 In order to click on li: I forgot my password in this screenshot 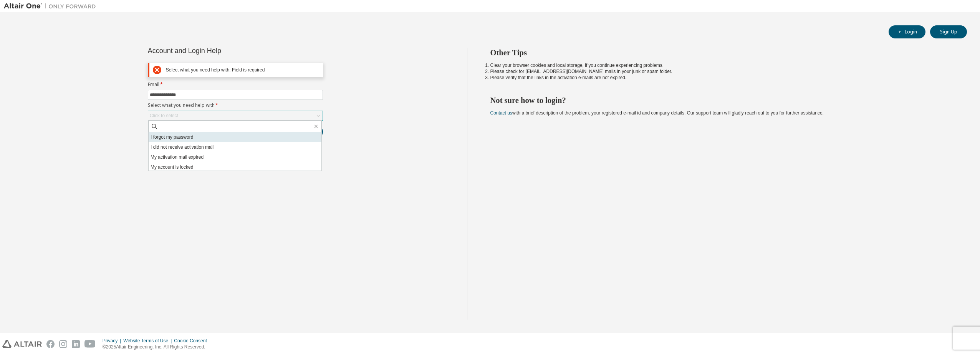, I will do `click(235, 137)`.